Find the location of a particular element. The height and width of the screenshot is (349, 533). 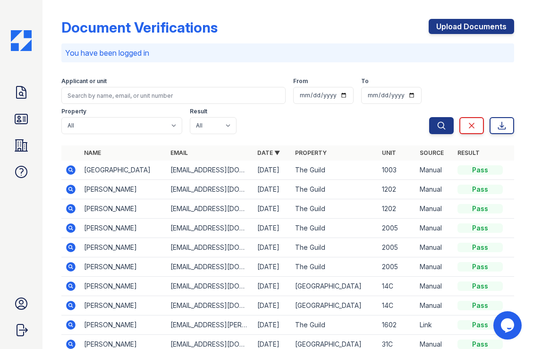

td: 1003 is located at coordinates (397, 170).